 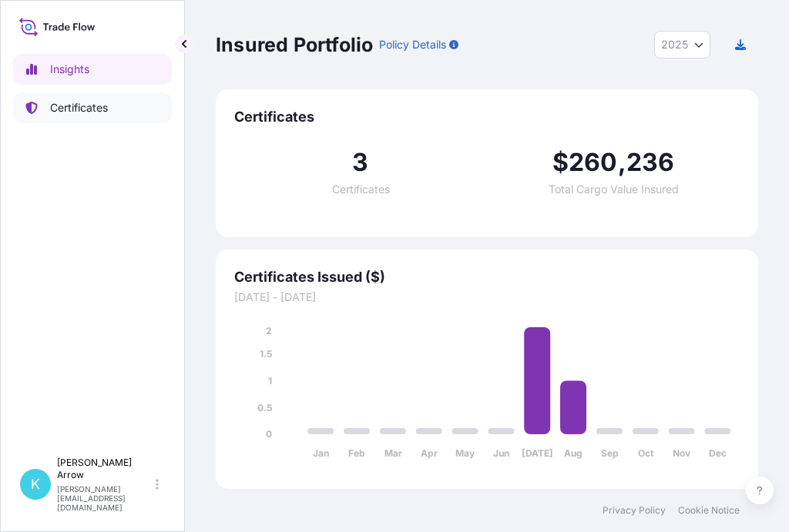 What do you see at coordinates (488, 277) in the screenshot?
I see `span: Certificates Issued ($)` at bounding box center [488, 277].